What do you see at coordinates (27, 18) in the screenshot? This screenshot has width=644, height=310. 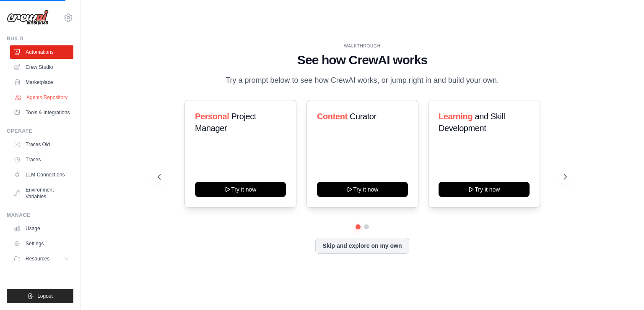 I see `img: Logo` at bounding box center [27, 18].